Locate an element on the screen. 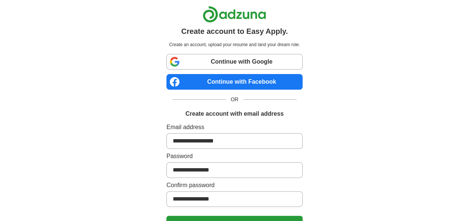 This screenshot has width=469, height=221. a: Continue with Google is located at coordinates (234, 62).